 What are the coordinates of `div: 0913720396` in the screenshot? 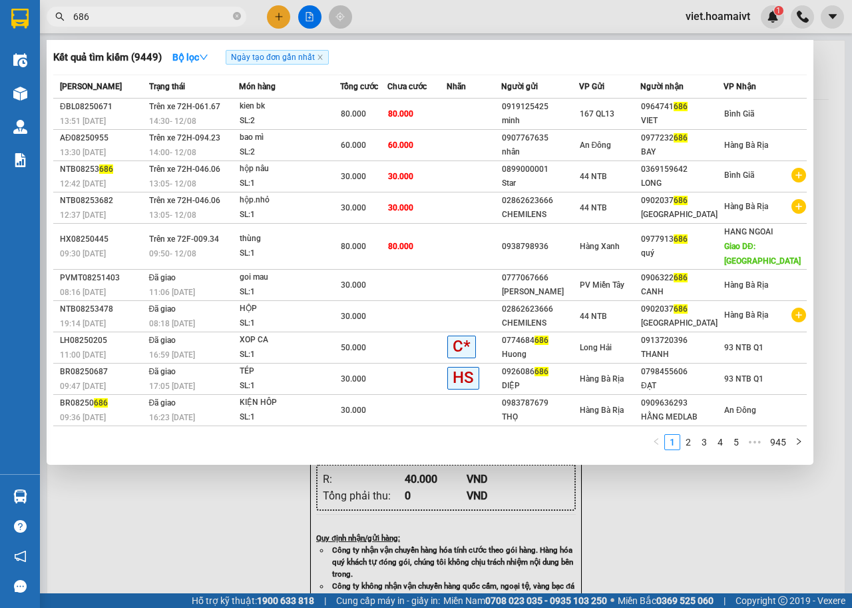 It's located at (681, 340).